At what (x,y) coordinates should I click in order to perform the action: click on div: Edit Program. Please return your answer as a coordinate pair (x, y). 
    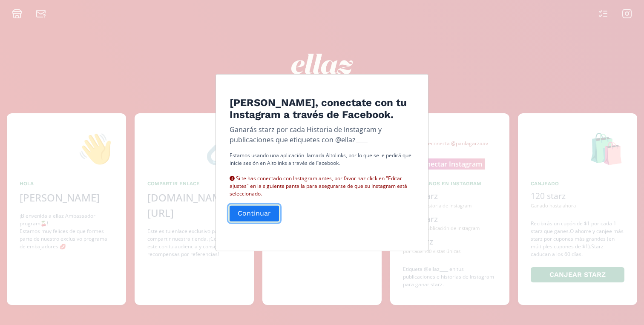
    Looking at the image, I should click on (322, 162).